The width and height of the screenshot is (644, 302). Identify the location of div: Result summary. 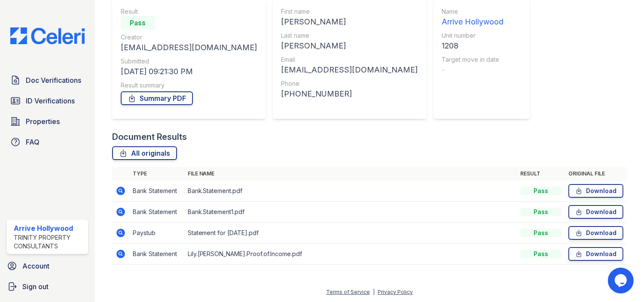
(189, 85).